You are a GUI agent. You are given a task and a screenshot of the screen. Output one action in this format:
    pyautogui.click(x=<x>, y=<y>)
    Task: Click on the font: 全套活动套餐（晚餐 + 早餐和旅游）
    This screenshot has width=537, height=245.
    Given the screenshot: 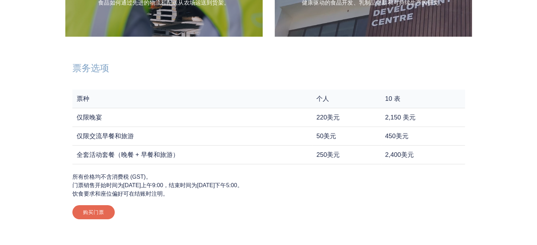 What is the action you would take?
    pyautogui.click(x=128, y=155)
    